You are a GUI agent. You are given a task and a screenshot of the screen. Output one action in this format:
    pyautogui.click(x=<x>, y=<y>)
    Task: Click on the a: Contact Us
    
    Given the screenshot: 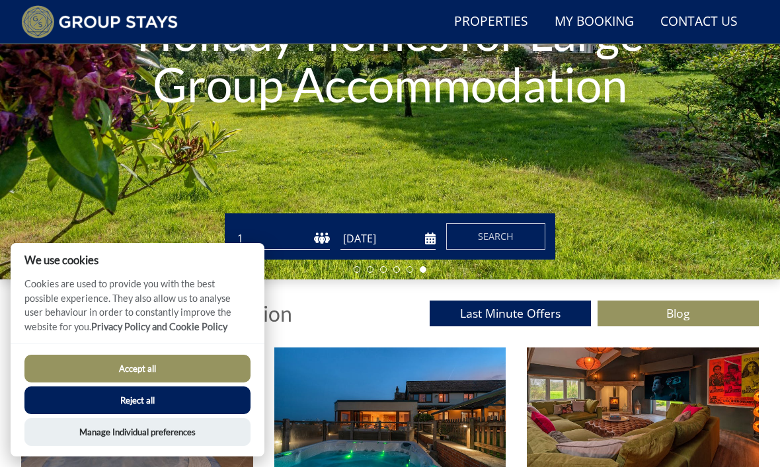 What is the action you would take?
    pyautogui.click(x=698, y=22)
    